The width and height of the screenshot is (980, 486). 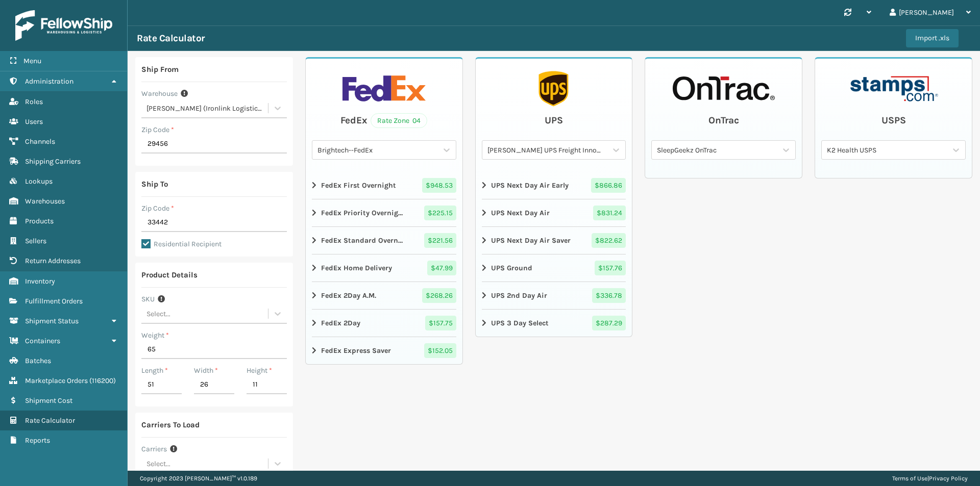 What do you see at coordinates (948, 478) in the screenshot?
I see `a: Privacy Policy` at bounding box center [948, 478].